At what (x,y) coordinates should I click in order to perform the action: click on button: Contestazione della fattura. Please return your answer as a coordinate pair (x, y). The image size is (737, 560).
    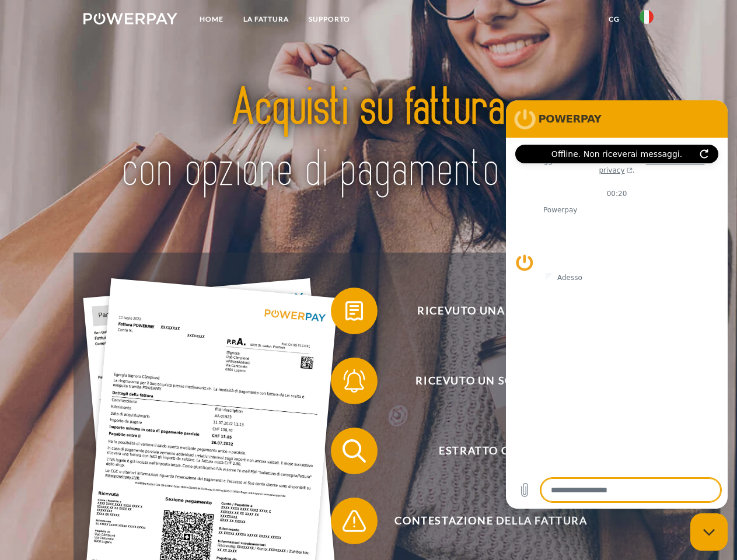
    Looking at the image, I should click on (483, 521).